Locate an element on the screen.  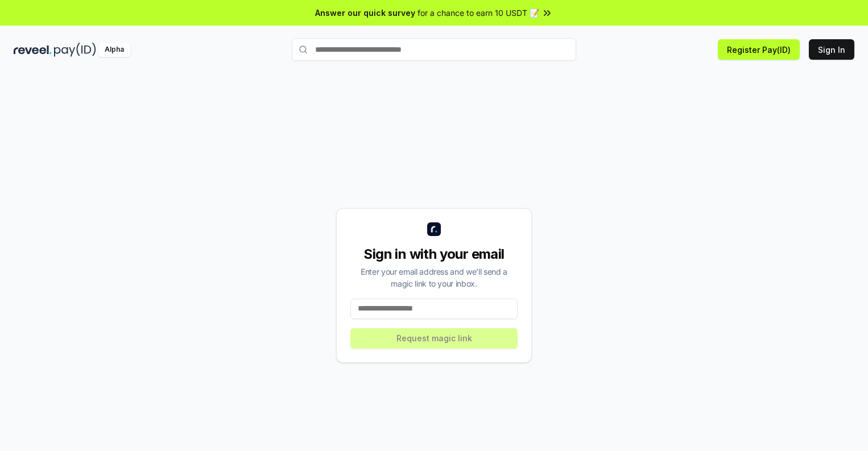
span: Answer our quick survey is located at coordinates (365, 13).